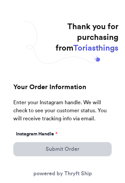 This screenshot has height=183, width=125. I want to click on h2: Your Order Information, so click(63, 90).